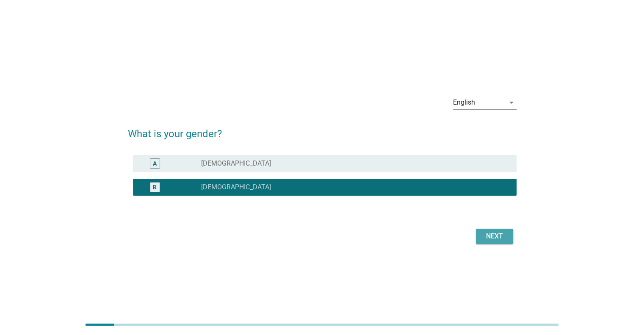 This screenshot has width=644, height=335. Describe the element at coordinates (494, 237) in the screenshot. I see `div: Next` at that location.